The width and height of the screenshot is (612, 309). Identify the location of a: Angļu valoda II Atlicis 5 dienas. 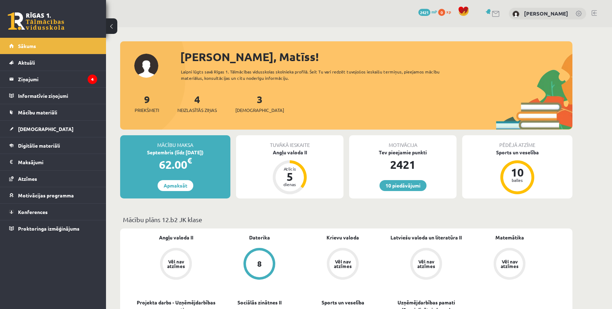
(290, 172).